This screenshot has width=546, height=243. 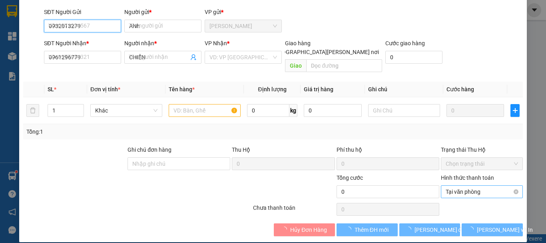 What do you see at coordinates (482, 192) in the screenshot?
I see `span: Tại văn phòng` at bounding box center [482, 192].